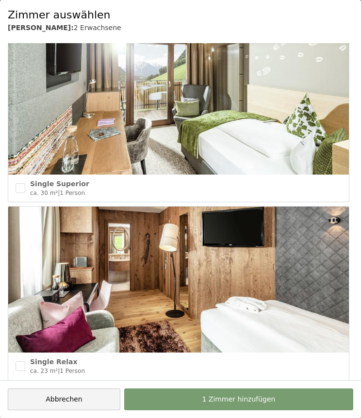 The width and height of the screenshot is (361, 418). I want to click on span: 1 Zimmer hinzufügen, so click(239, 400).